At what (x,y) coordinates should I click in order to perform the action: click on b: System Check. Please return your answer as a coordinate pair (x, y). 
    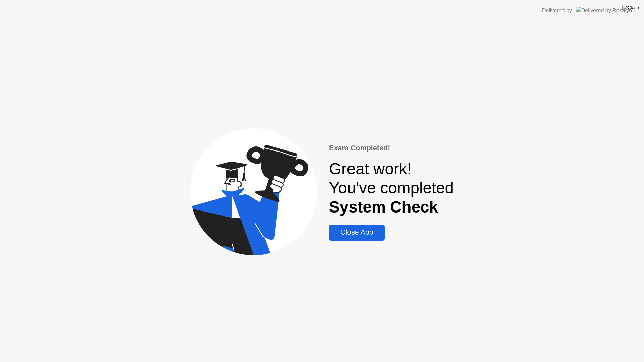
    Looking at the image, I should click on (383, 207).